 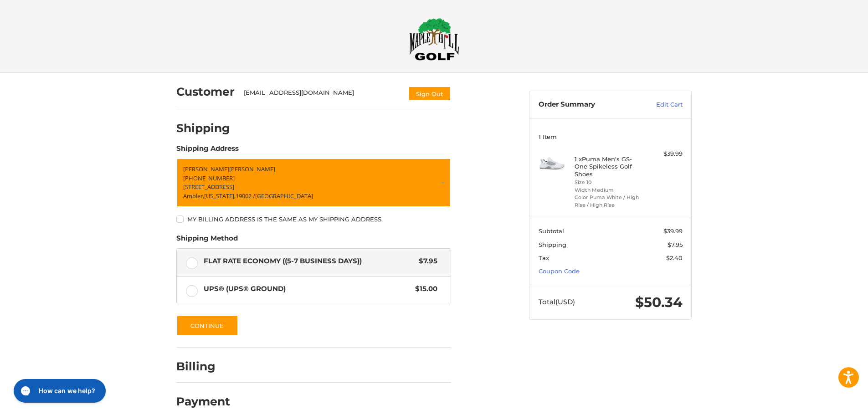 What do you see at coordinates (203, 366) in the screenshot?
I see `h2: Billing` at bounding box center [203, 366].